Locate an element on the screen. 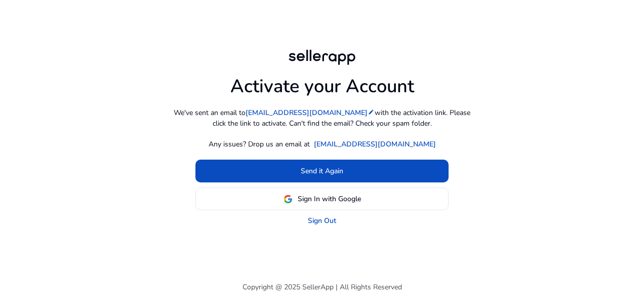 Image resolution: width=644 pixels, height=301 pixels. img: google-logo.svg is located at coordinates (288, 199).